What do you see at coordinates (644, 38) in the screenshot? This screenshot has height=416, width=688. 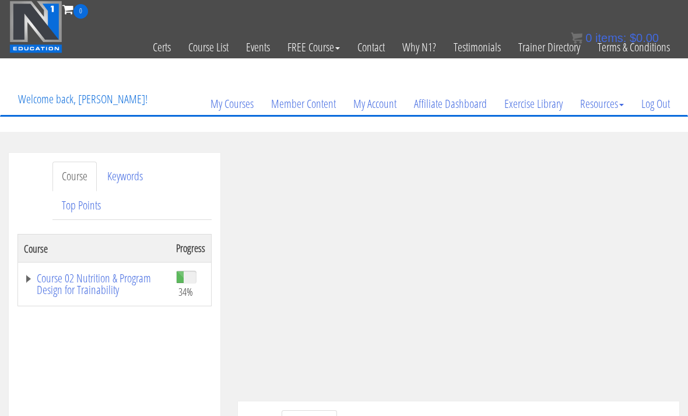 I see `bdi: 0.00` at bounding box center [644, 38].